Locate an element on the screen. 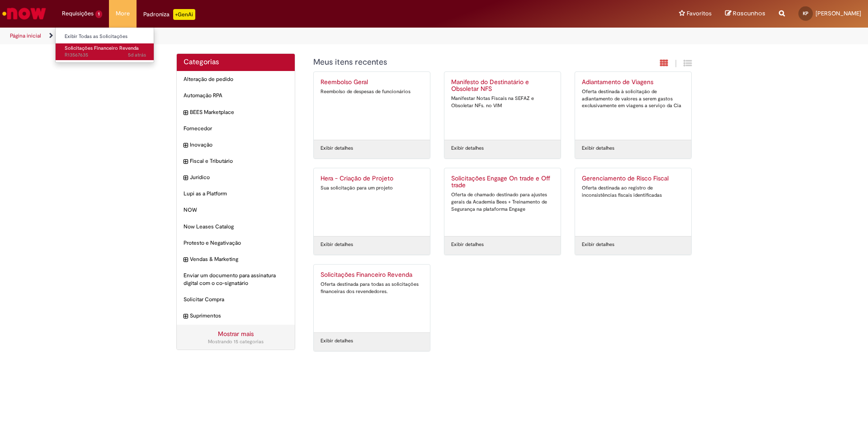  span: Fornecedor is located at coordinates (236, 128).